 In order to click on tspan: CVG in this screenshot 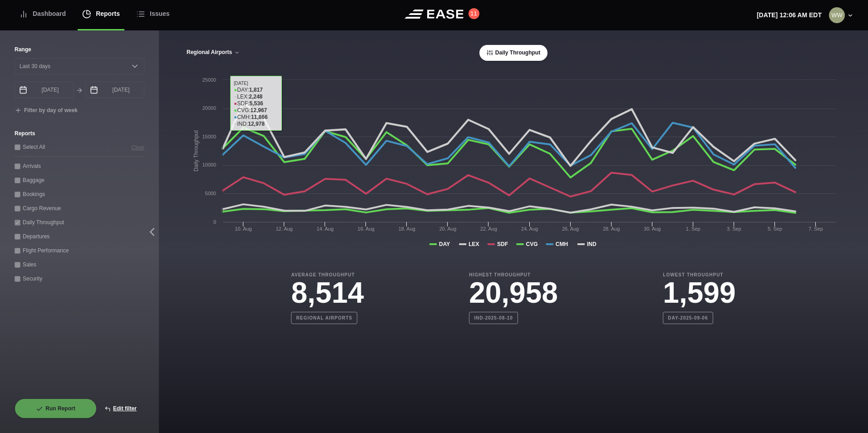, I will do `click(532, 244)`.